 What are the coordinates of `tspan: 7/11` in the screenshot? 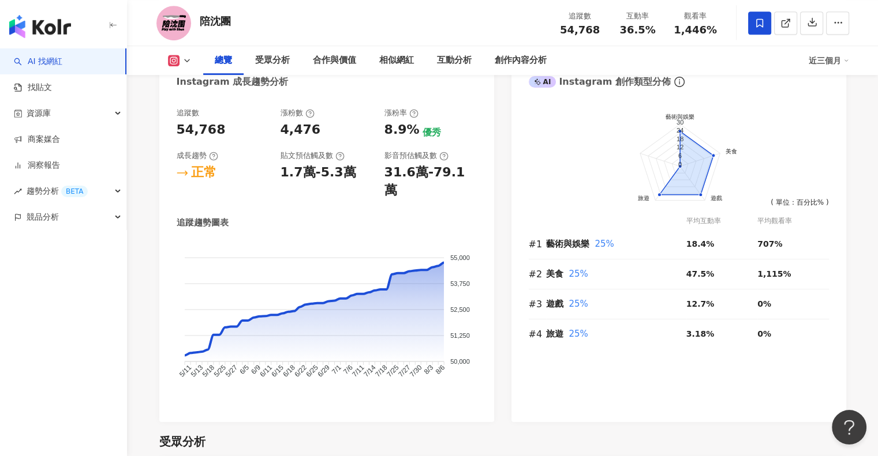 It's located at (358, 371).